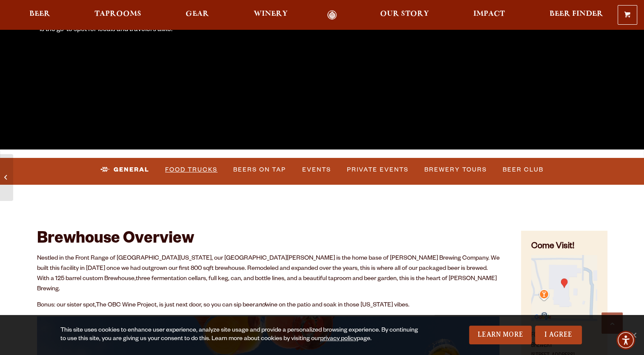 The width and height of the screenshot is (644, 355). What do you see at coordinates (271, 14) in the screenshot?
I see `span: Winery` at bounding box center [271, 14].